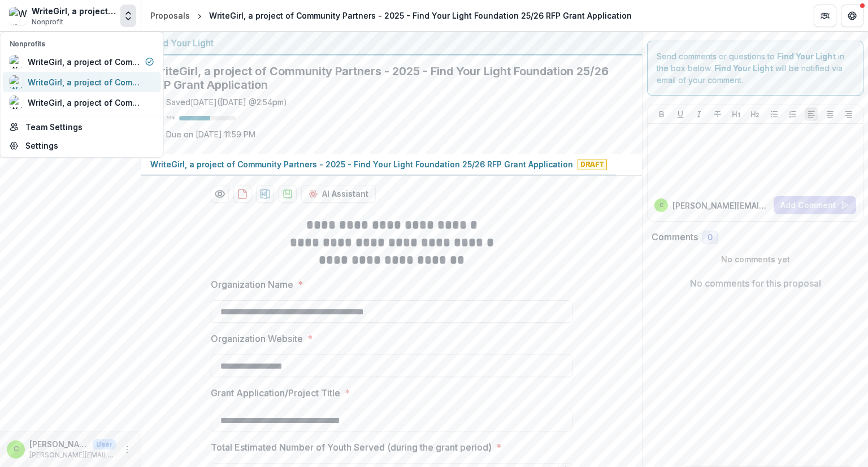  Describe the element at coordinates (755, 258) in the screenshot. I see `p: No comments yet` at that location.